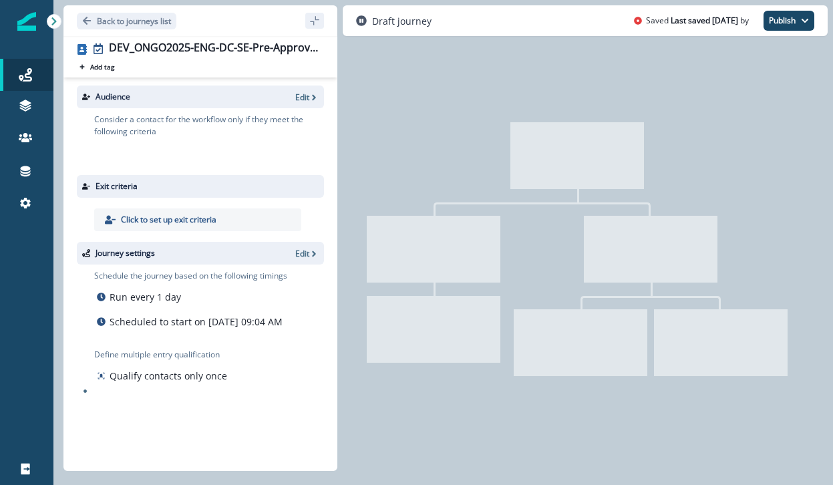 The image size is (833, 485). Describe the element at coordinates (168, 376) in the screenshot. I see `p: Qualify contacts only once` at that location.